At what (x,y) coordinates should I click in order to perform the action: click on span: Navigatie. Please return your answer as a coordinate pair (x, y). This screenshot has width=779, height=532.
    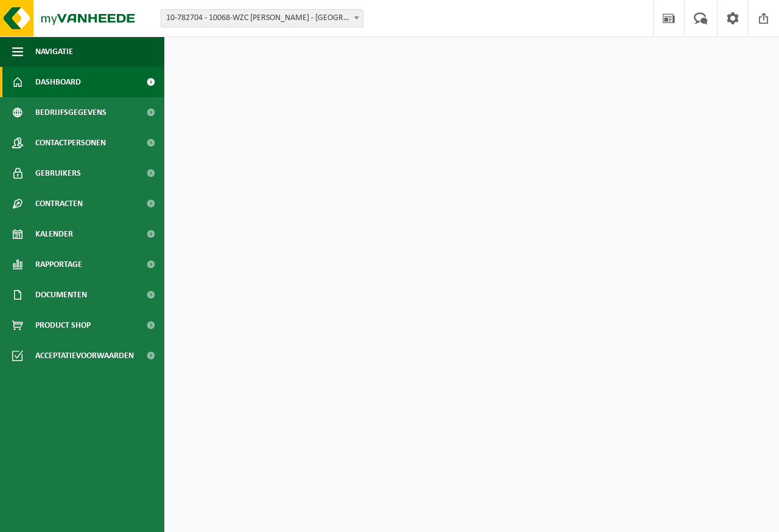
    Looking at the image, I should click on (54, 52).